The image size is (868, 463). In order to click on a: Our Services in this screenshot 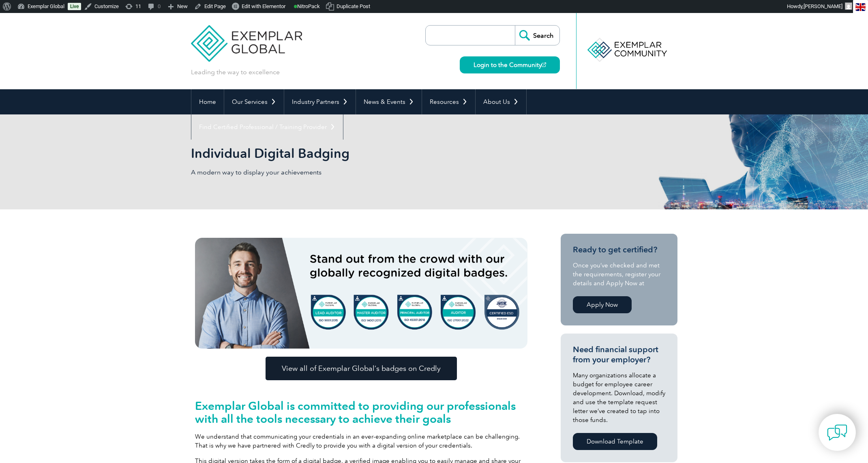, I will do `click(254, 102)`.